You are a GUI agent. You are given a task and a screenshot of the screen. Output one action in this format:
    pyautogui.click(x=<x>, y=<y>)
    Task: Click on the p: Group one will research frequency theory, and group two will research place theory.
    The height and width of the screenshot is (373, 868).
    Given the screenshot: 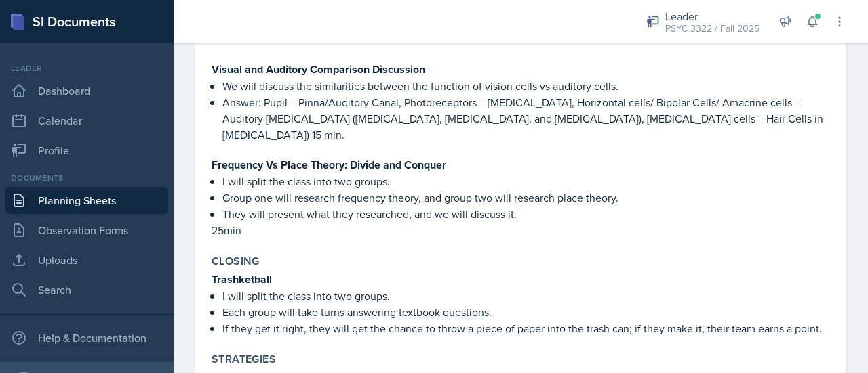 What is the action you would take?
    pyautogui.click(x=526, y=198)
    